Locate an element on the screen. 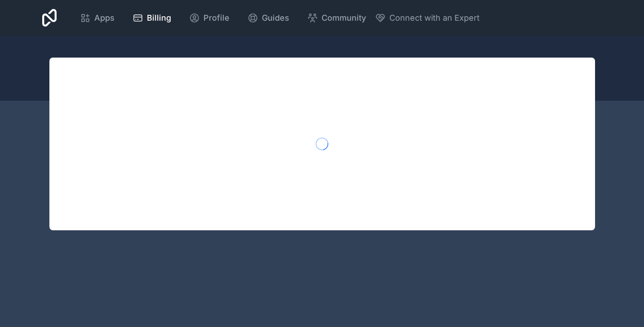 This screenshot has height=327, width=644. button: Connect with an Expert is located at coordinates (427, 18).